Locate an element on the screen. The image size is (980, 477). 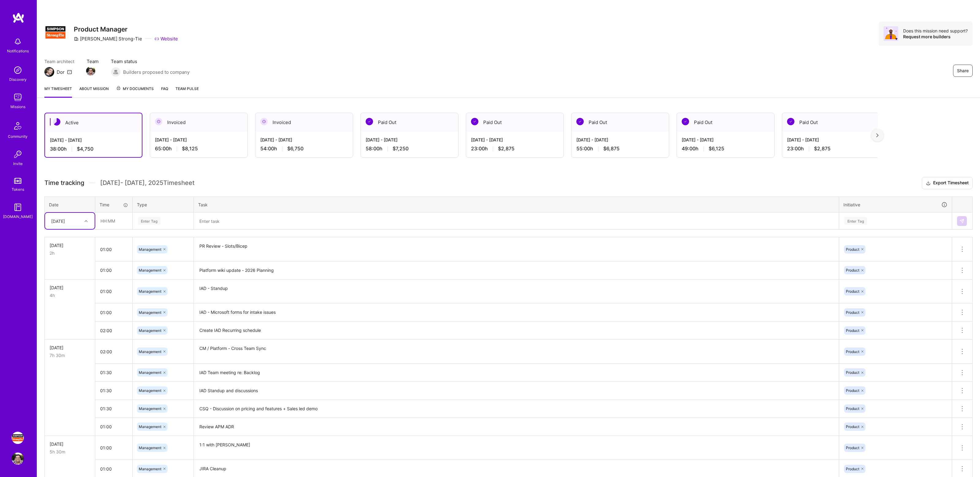
span: $2,875 is located at coordinates (506, 149).